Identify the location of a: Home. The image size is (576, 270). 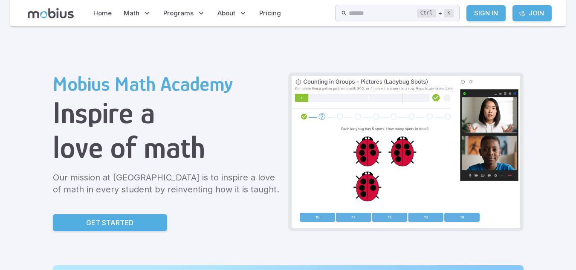
(102, 13).